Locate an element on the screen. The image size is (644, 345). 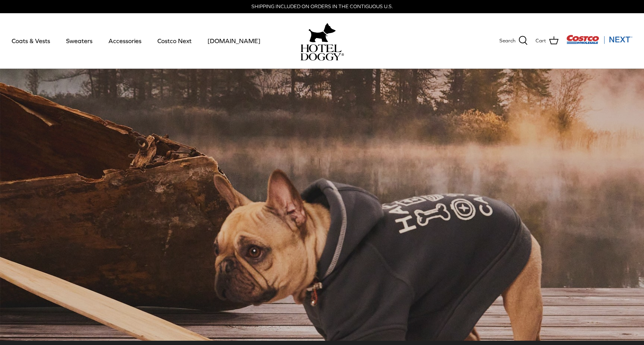
span: Search is located at coordinates (507, 40).